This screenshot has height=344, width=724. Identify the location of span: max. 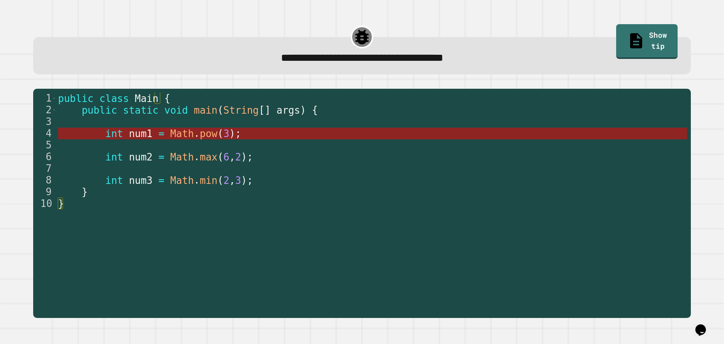
(208, 157).